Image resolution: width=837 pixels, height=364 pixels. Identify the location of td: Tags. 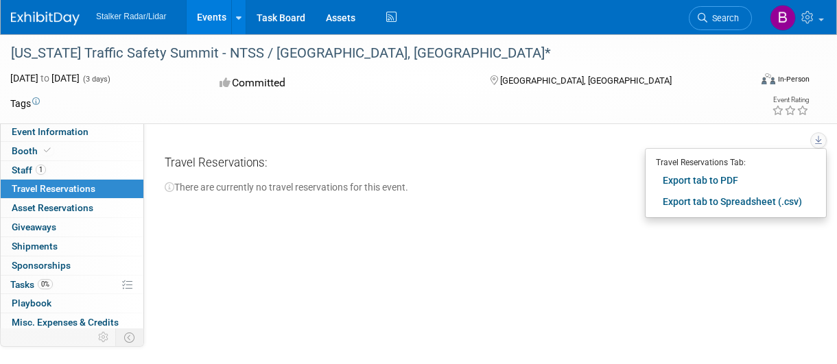
(25, 104).